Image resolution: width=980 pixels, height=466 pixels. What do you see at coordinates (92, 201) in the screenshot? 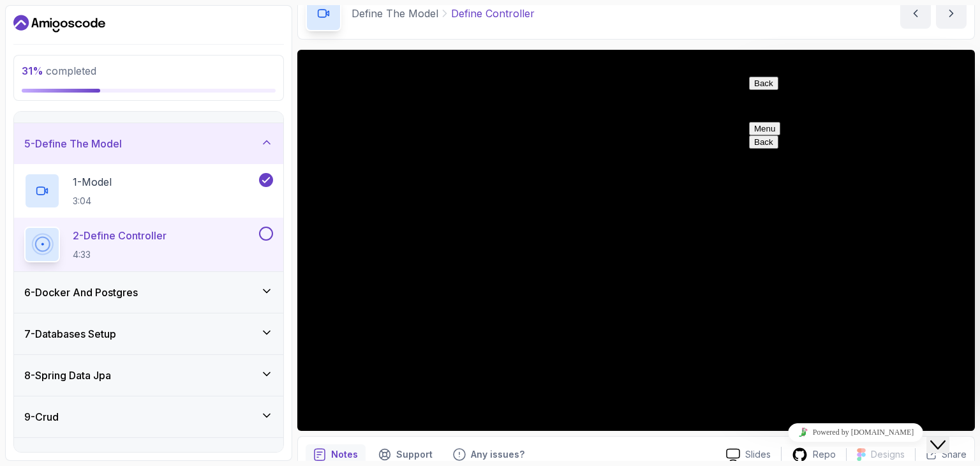
I see `p: 3:04` at bounding box center [92, 201].